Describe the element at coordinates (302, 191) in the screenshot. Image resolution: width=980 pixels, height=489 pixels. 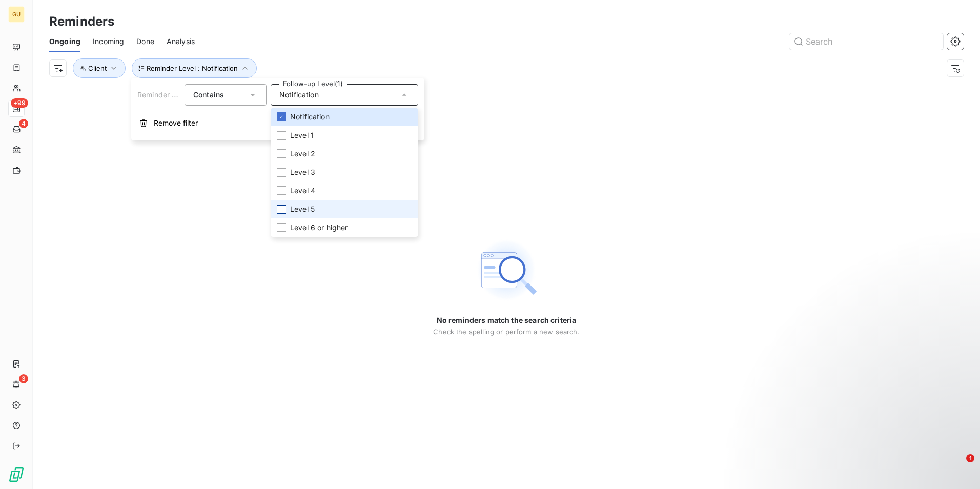
I see `span: Level 4` at that location.